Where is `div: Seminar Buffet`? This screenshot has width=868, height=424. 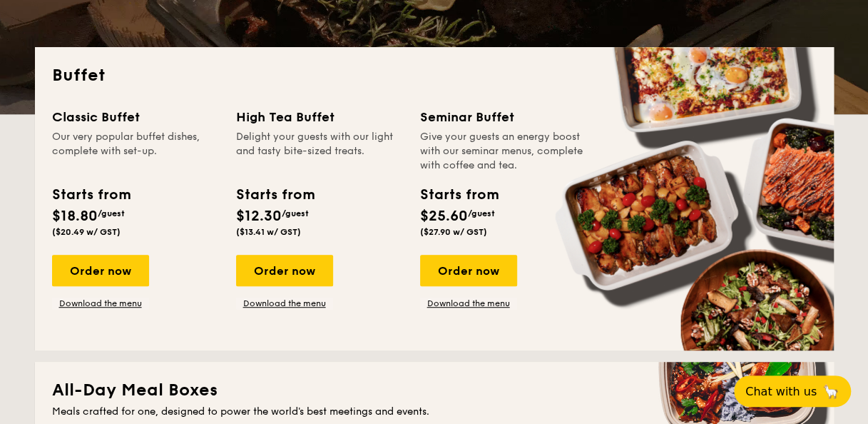 div: Seminar Buffet is located at coordinates (504, 117).